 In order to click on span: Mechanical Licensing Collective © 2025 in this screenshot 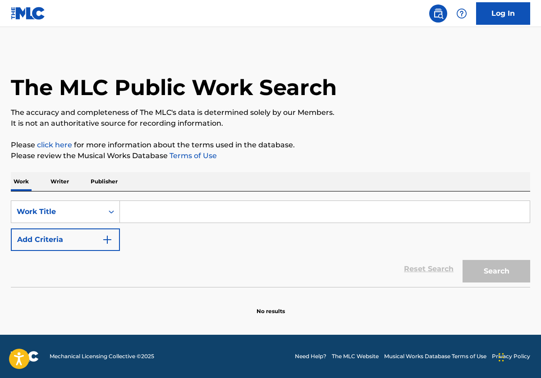, I will do `click(102, 357)`.